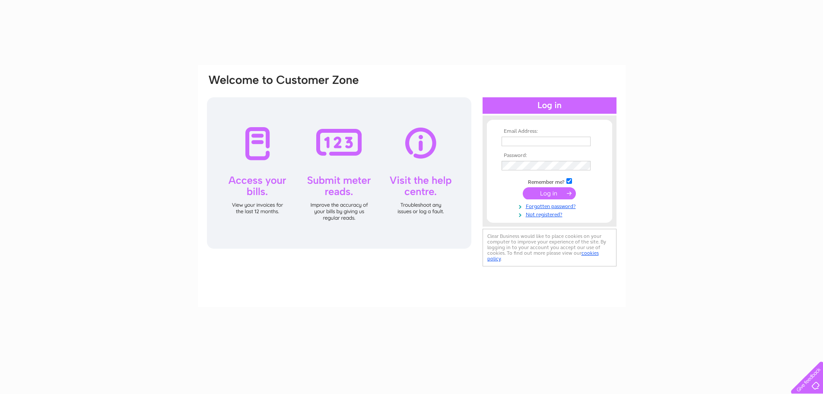 The image size is (823, 394). I want to click on a: Not registered?, so click(551, 213).